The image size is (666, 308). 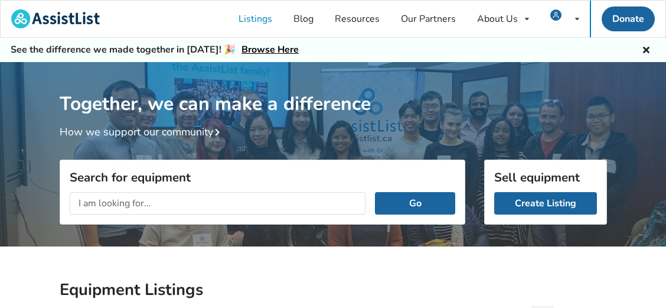 What do you see at coordinates (546, 177) in the screenshot?
I see `h3: Sell equipment` at bounding box center [546, 177].